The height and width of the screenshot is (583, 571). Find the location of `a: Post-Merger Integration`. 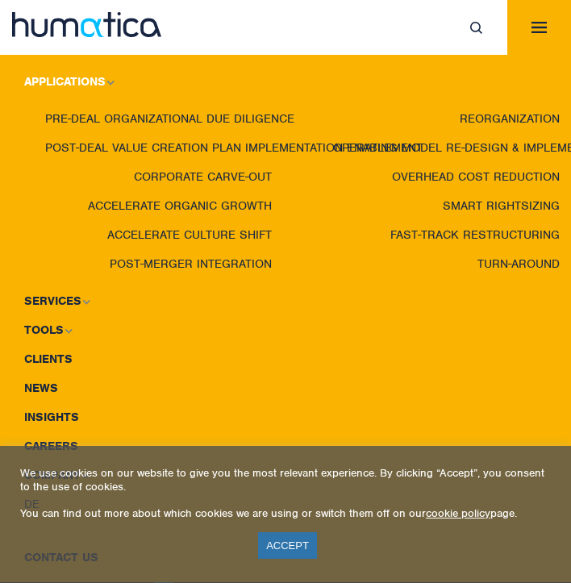

a: Post-Merger Integration is located at coordinates (158, 264).